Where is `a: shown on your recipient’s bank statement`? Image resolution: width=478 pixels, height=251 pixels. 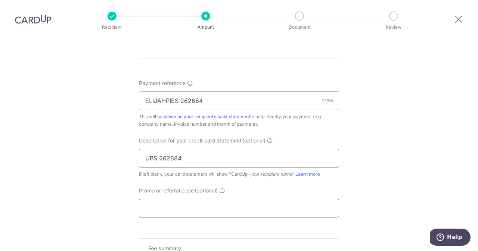 a: shown on your recipient’s bank statement is located at coordinates (206, 117).